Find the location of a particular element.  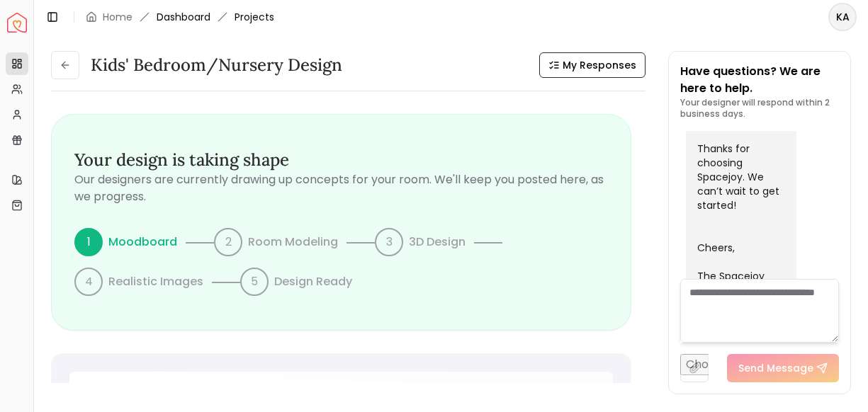

p: Moodboard is located at coordinates (142, 242).